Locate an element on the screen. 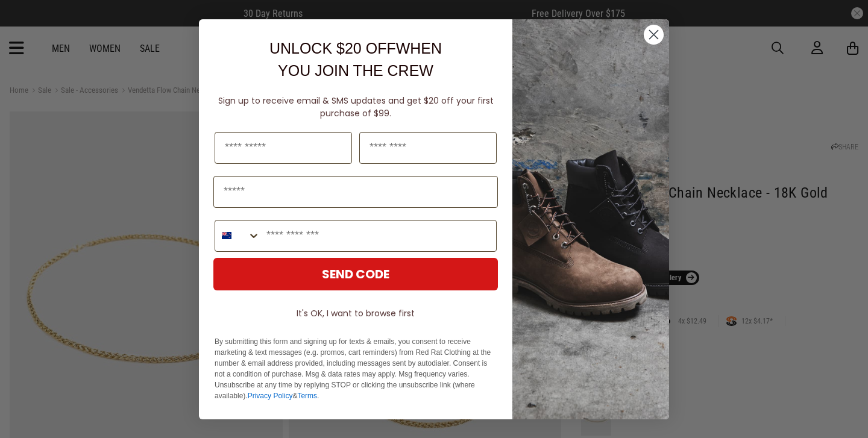  span: Sign up to receive email & SMS updates and get $20 off your first purchase of $99. is located at coordinates (356, 107).